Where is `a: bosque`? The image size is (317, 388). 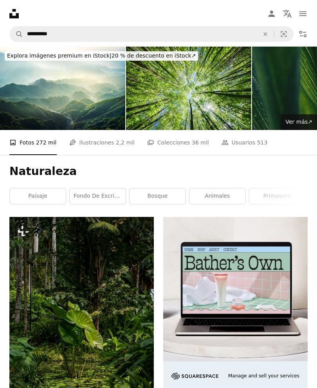
a: bosque is located at coordinates (157, 195).